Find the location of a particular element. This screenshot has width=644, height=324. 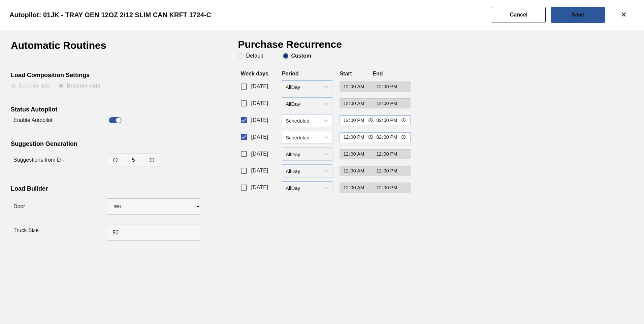

h1: Automatic Routines is located at coordinates (71, 48).